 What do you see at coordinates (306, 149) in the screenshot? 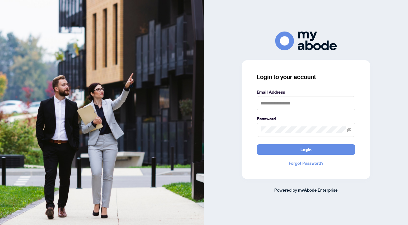
I see `button: Login` at bounding box center [306, 149].